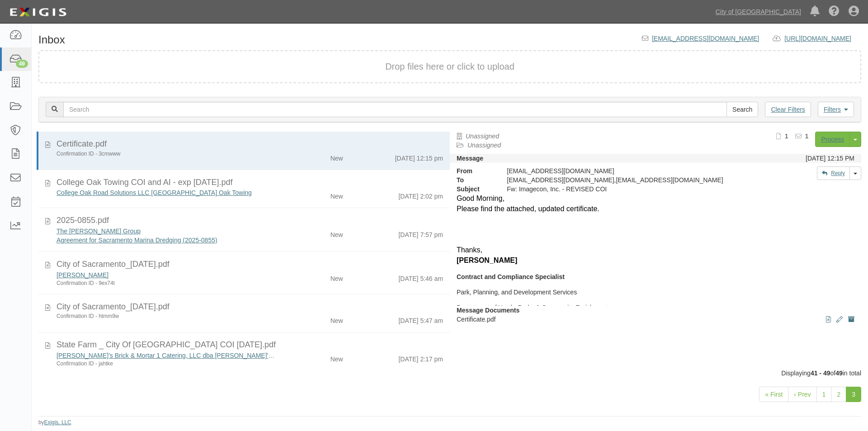  What do you see at coordinates (55, 422) in the screenshot?
I see `small: by` at bounding box center [55, 422].